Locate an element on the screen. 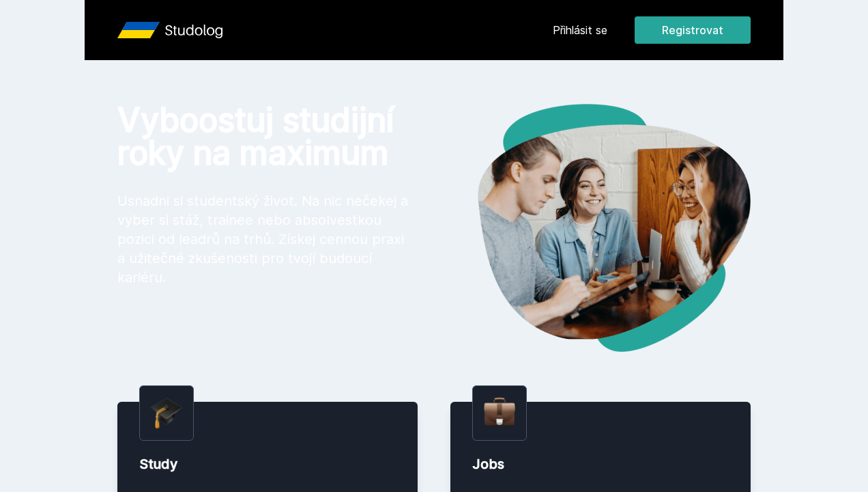  img: graduation-cap.png is located at coordinates (167, 413).